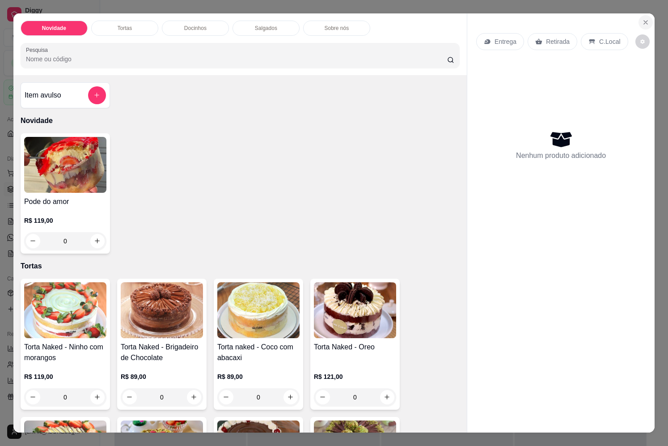  Describe the element at coordinates (258, 352) in the screenshot. I see `h4: Torta naked - Coco com abacaxi` at that location.